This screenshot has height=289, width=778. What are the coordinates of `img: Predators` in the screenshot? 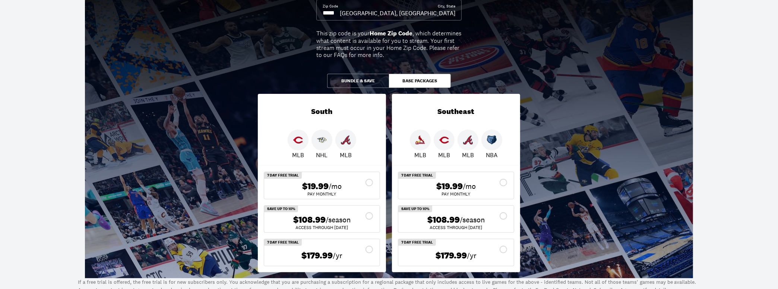 It's located at (322, 140).